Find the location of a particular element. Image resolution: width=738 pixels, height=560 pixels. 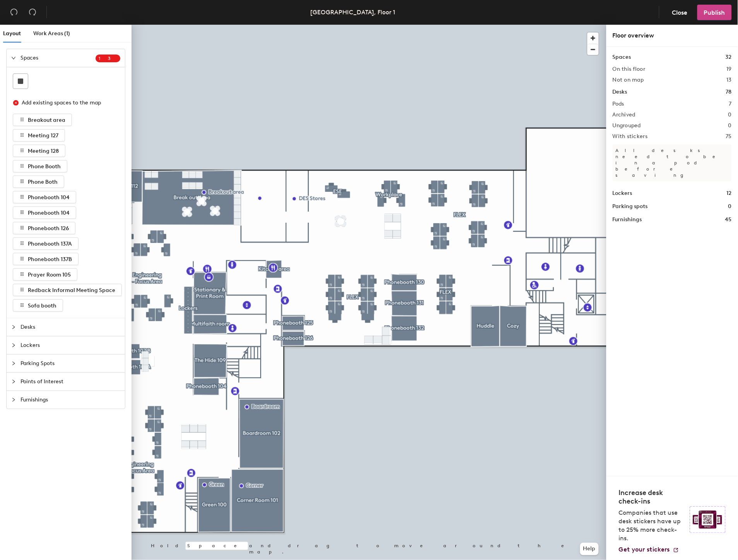

span: close-circle is located at coordinates (16, 103).